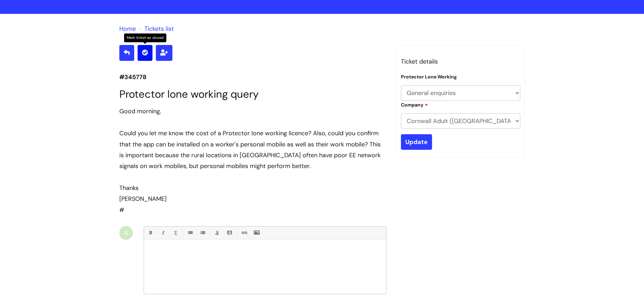  Describe the element at coordinates (190, 233) in the screenshot. I see `a: • Unordered List (Ctrl-Shift-7)` at that location.